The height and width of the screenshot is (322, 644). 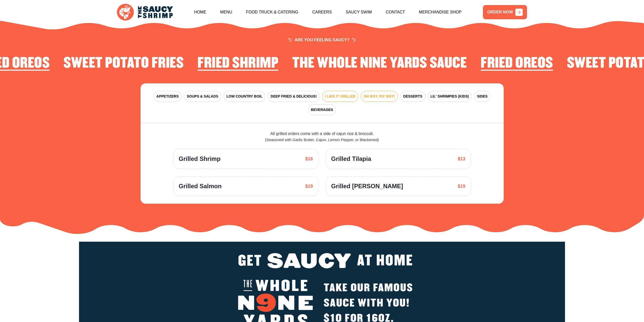 What do you see at coordinates (272, 13) in the screenshot?
I see `a: Food Truck & Catering` at bounding box center [272, 13].